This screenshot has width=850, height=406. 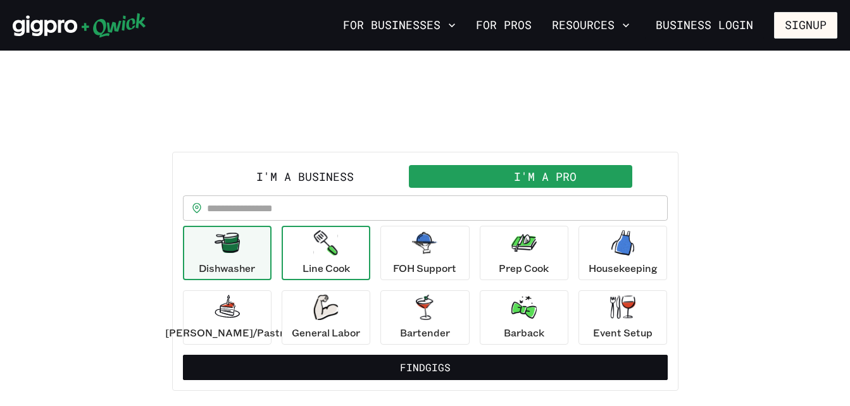 I want to click on p: Dishwasher, so click(x=227, y=268).